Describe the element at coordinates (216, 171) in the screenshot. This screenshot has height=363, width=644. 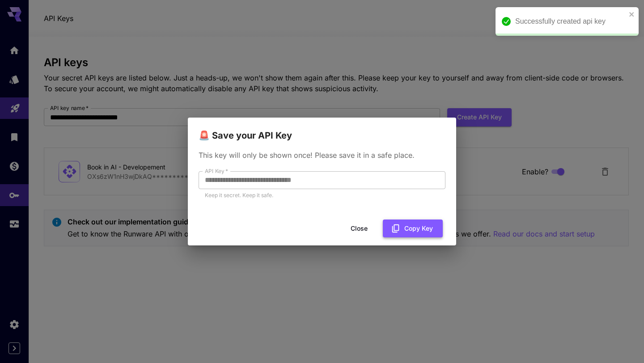
I see `label: API Key` at that location.